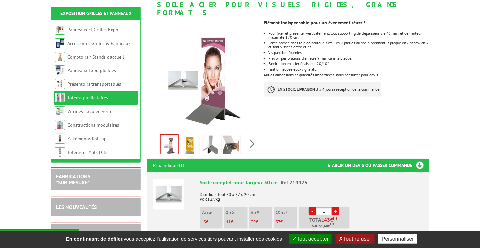  I want to click on p: Prix indiqué HT, so click(169, 165).